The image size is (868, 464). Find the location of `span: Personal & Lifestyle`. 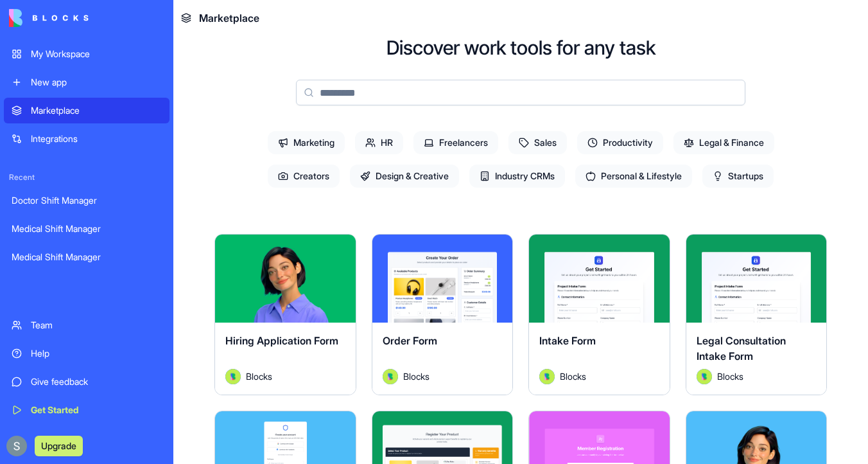

span: Personal & Lifestyle is located at coordinates (634, 176).